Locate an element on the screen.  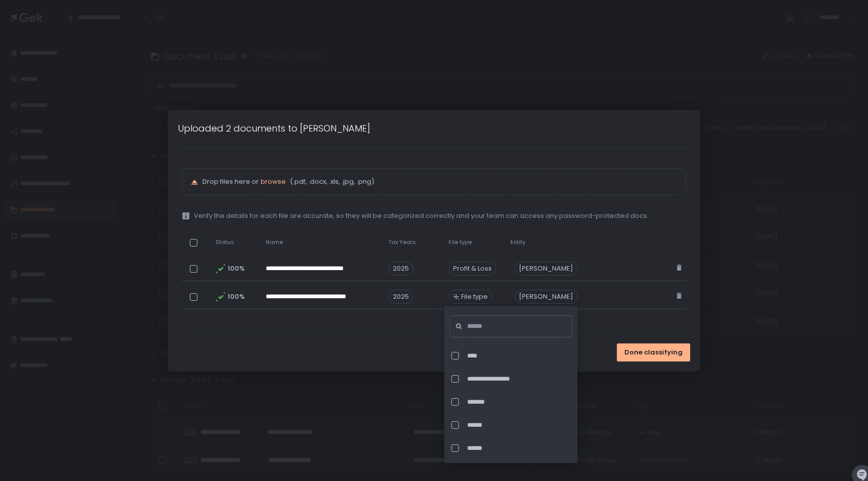
span: Verify the details for each file are accurate, so they will be categorized correctly and your tea... is located at coordinates (421, 216).